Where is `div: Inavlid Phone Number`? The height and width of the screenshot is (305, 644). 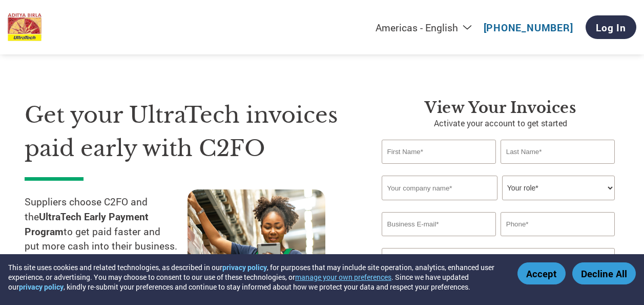
div: Inavlid Phone Number is located at coordinates (557, 240).